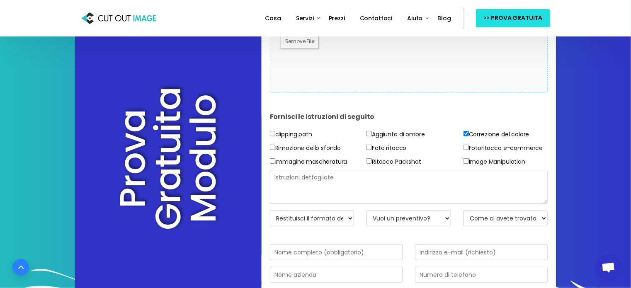 The width and height of the screenshot is (631, 288). What do you see at coordinates (445, 18) in the screenshot?
I see `a: Blog` at bounding box center [445, 18].